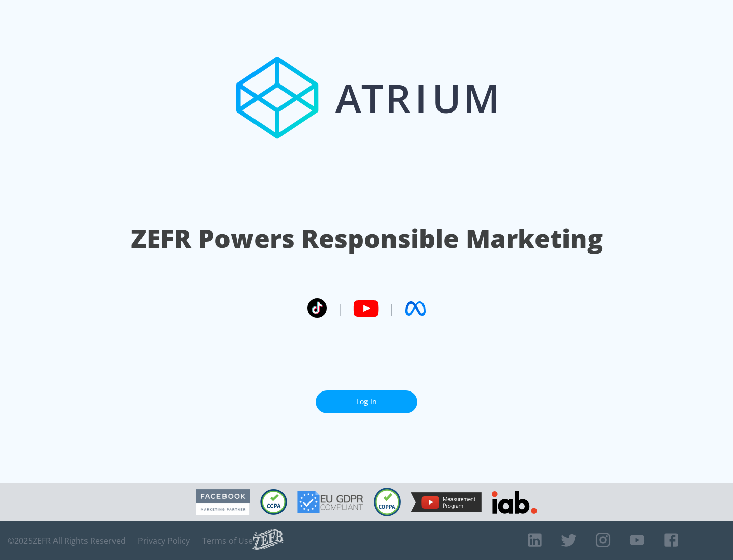 Image resolution: width=733 pixels, height=560 pixels. Describe the element at coordinates (514, 502) in the screenshot. I see `img: IAB` at that location.